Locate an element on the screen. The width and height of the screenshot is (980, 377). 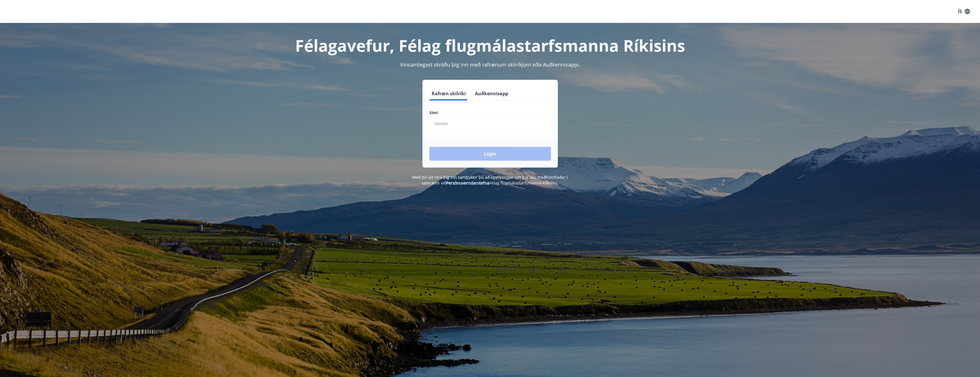
button: Auðkennisapp is located at coordinates (491, 93).